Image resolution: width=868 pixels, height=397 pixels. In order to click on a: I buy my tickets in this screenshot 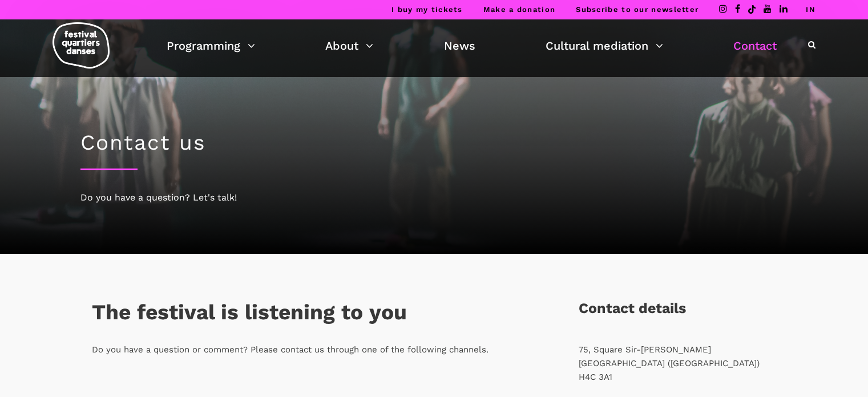, I will do `click(427, 9)`.